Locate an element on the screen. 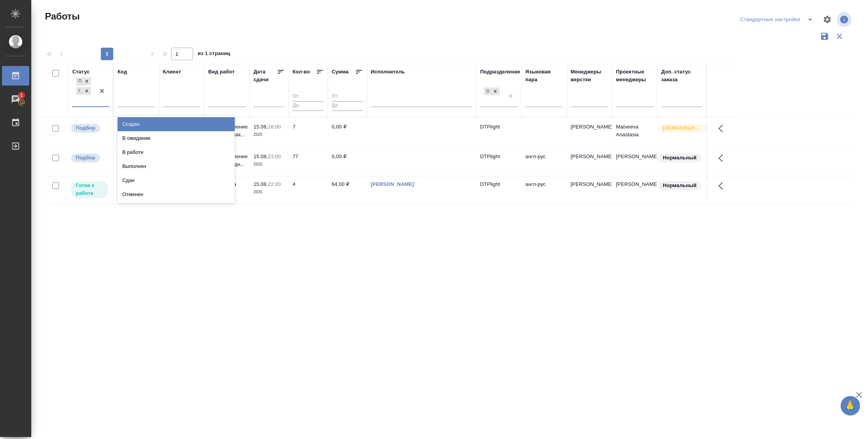 This screenshot has width=868, height=439. td: 7 is located at coordinates (309, 133).